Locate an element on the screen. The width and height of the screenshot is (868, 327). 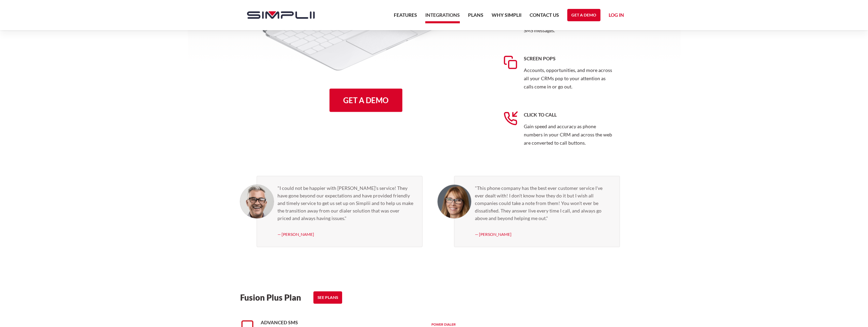
a: Click to CallGain speed and accuracy as phone numbers in your CRM and across the web are converte... is located at coordinates (566, 131).